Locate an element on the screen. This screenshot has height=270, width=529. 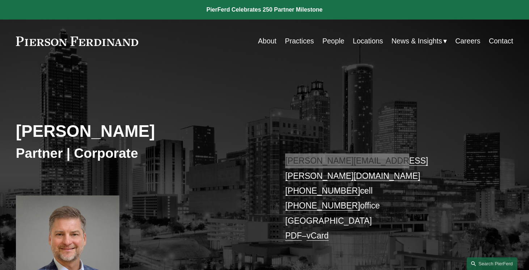
a: folder dropdown is located at coordinates (419, 41).